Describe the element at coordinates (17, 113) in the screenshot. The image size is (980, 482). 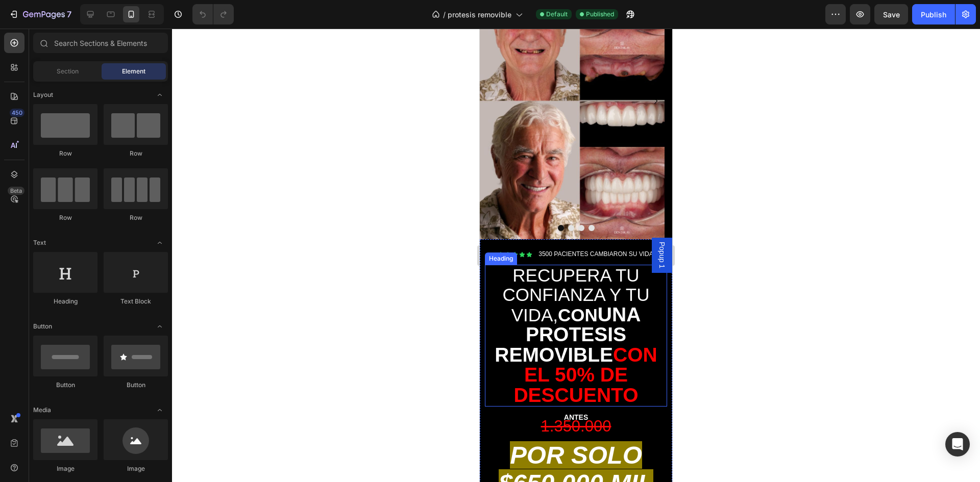
I see `div: 450` at that location.